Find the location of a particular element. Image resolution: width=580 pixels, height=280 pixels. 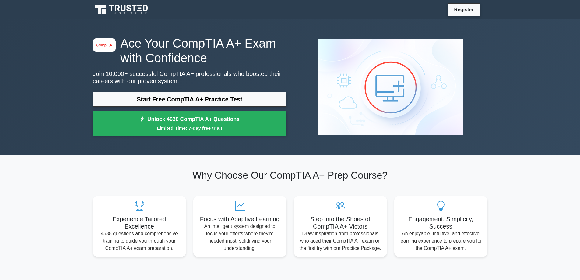

img: CompTIA A+ Preview is located at coordinates (391, 87).